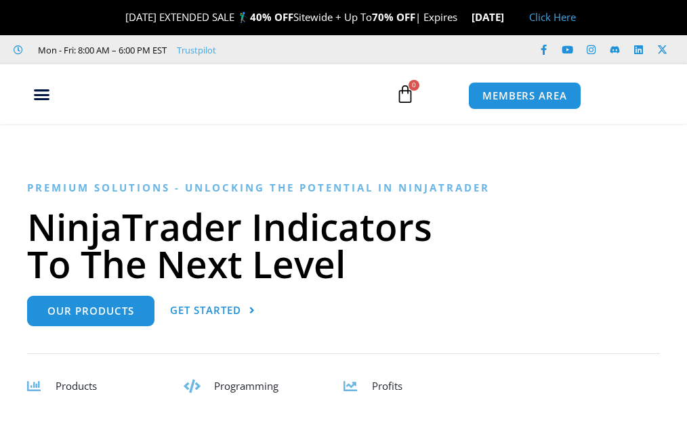 This screenshot has height=423, width=687. I want to click on span: MEMBERS AREA, so click(524, 96).